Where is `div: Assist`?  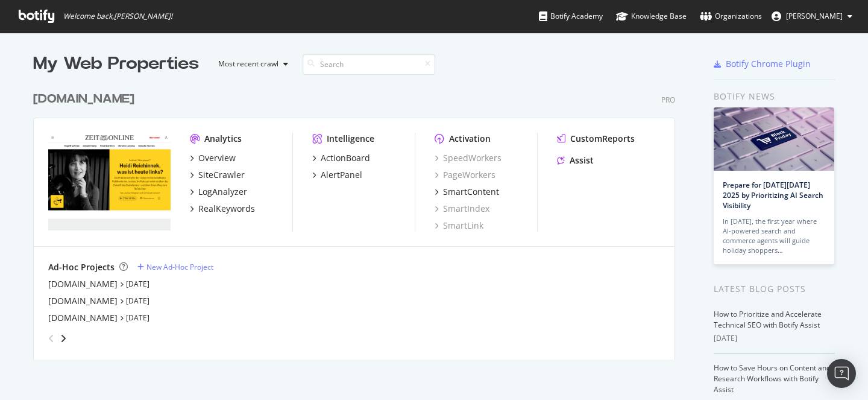 div: Assist is located at coordinates (582, 161).